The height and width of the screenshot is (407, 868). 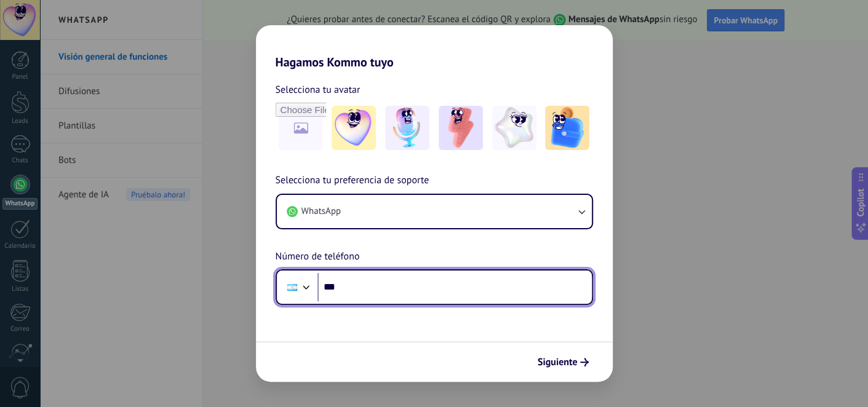 What do you see at coordinates (567, 128) in the screenshot?
I see `img: -5.jpeg` at bounding box center [567, 128].